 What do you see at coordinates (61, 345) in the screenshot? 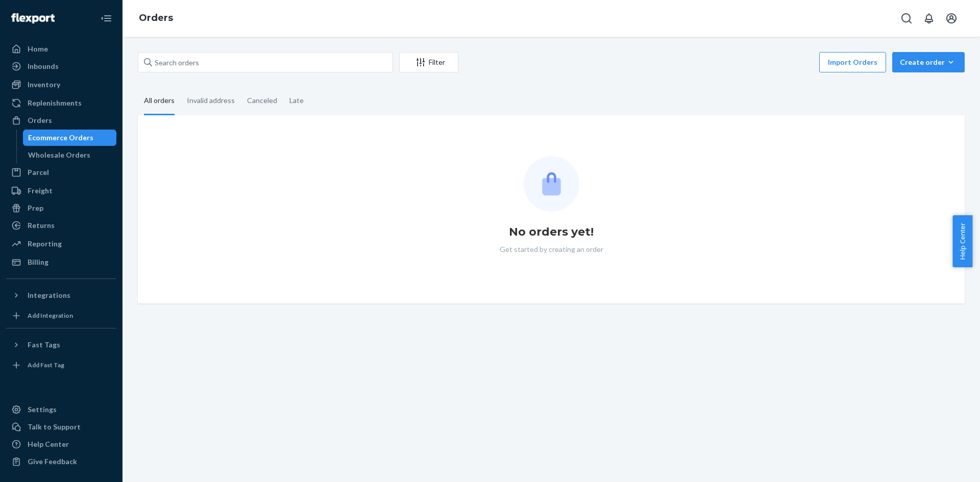
I see `button: Fast Tags` at bounding box center [61, 345].